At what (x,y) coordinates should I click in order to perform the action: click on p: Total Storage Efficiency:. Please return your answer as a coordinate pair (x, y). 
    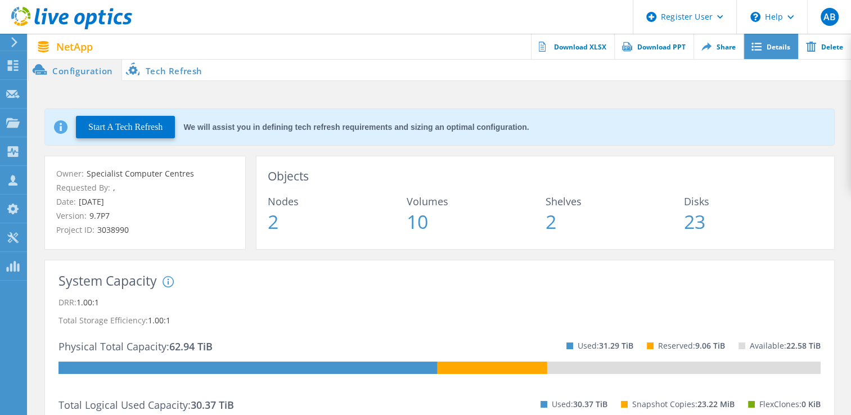
    Looking at the image, I should click on (439, 321).